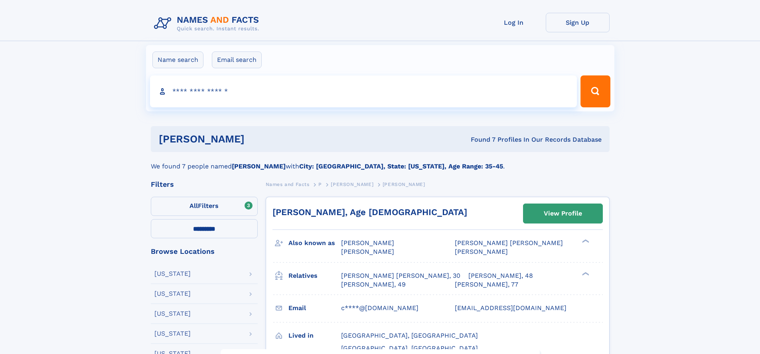  What do you see at coordinates (320, 184) in the screenshot?
I see `a: P` at bounding box center [320, 184].